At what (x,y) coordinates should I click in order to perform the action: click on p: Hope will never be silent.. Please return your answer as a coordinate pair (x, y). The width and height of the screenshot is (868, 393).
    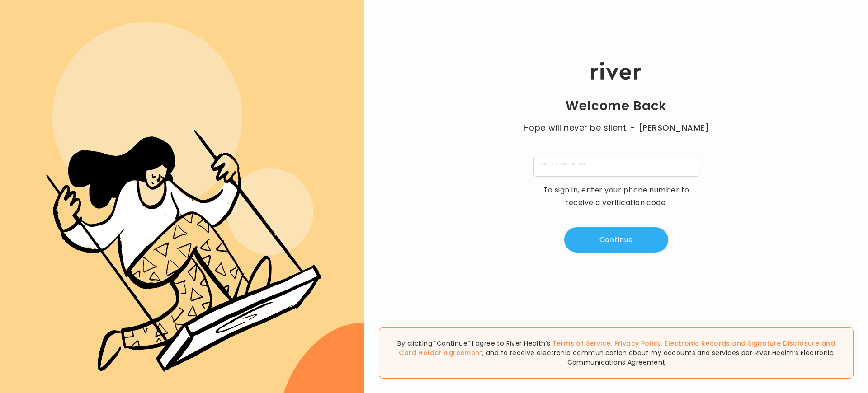
    Looking at the image, I should click on (616, 128).